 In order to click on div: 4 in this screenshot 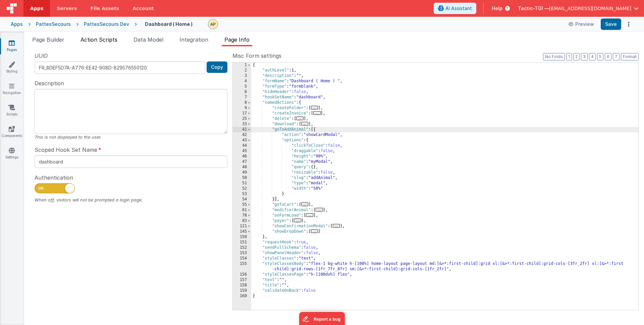, I will do `click(242, 81)`.